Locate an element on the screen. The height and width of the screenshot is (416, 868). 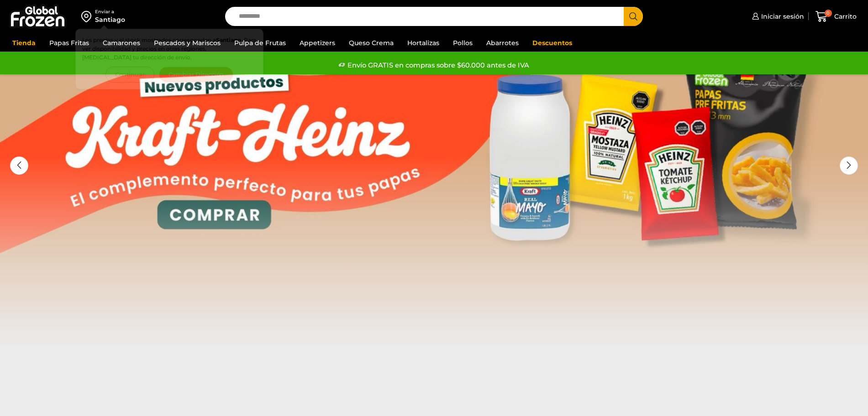
span: Iniciar sesión is located at coordinates (781, 16).